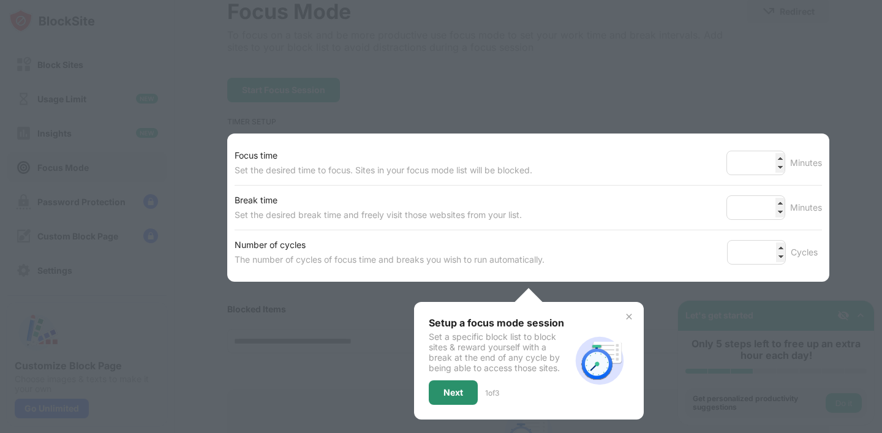 The height and width of the screenshot is (433, 882). What do you see at coordinates (499, 323) in the screenshot?
I see `div: Setup a focus mode session` at bounding box center [499, 323].